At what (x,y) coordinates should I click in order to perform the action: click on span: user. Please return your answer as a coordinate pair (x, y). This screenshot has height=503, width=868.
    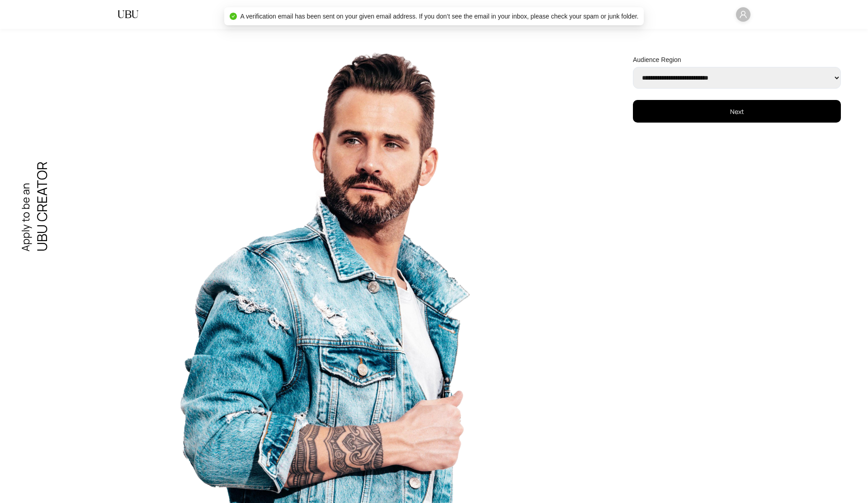
    Looking at the image, I should click on (743, 14).